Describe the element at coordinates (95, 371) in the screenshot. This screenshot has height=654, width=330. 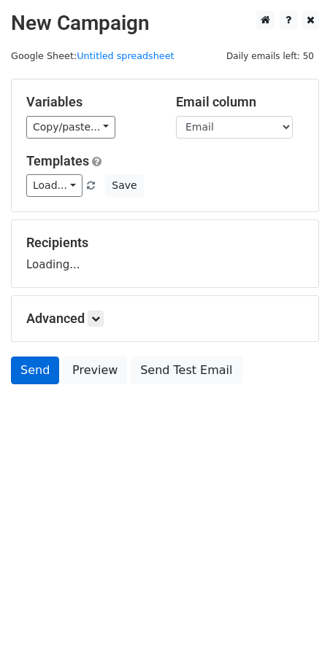
I see `a: Preview` at that location.